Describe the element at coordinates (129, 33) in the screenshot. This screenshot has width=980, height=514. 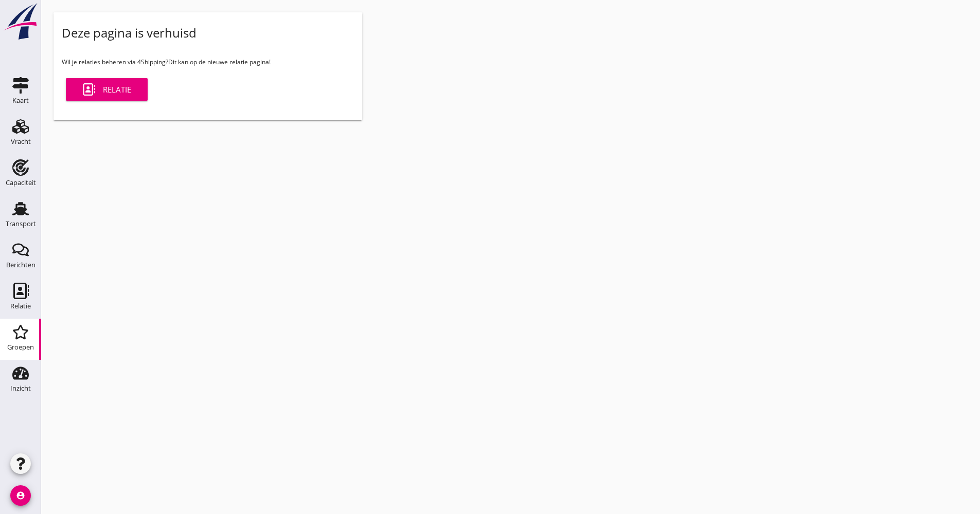
I see `div: Deze pagina is verhuisd` at that location.